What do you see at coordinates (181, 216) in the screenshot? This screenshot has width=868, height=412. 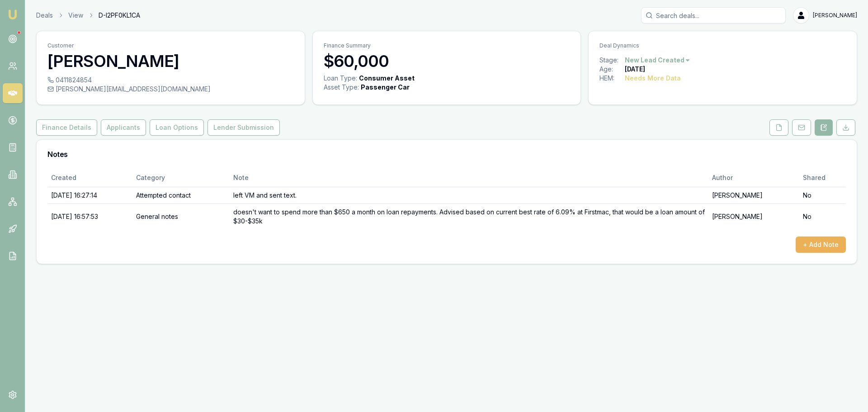 I see `td: General notes` at bounding box center [181, 216].